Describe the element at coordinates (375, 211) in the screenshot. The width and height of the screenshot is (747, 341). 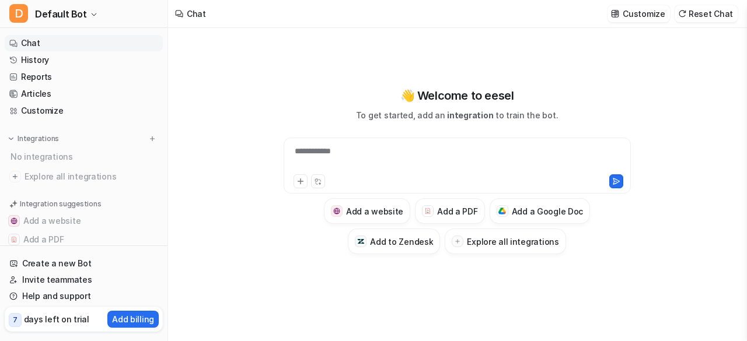
I see `h3: Add a website` at that location.